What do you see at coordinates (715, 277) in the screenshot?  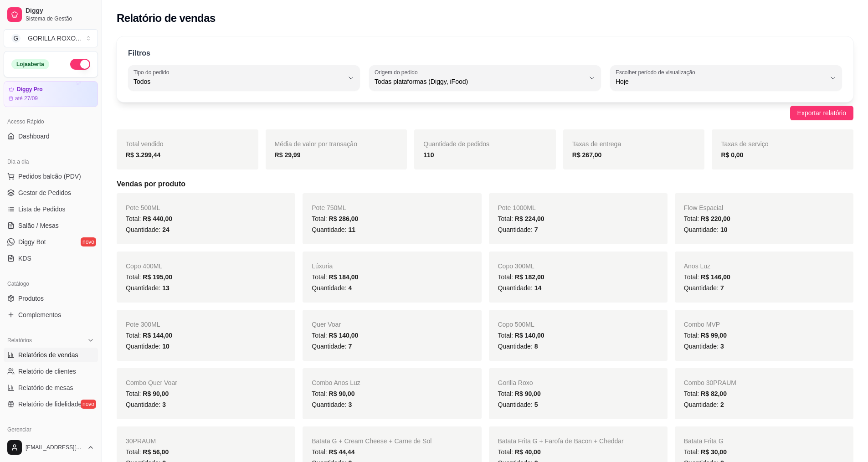 I see `span: R$ 146,00` at bounding box center [715, 277].